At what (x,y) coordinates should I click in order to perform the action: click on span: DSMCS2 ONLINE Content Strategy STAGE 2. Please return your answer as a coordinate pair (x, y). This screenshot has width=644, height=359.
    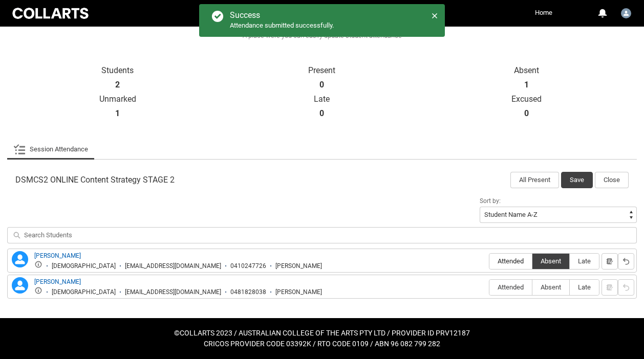
    Looking at the image, I should click on (95, 180).